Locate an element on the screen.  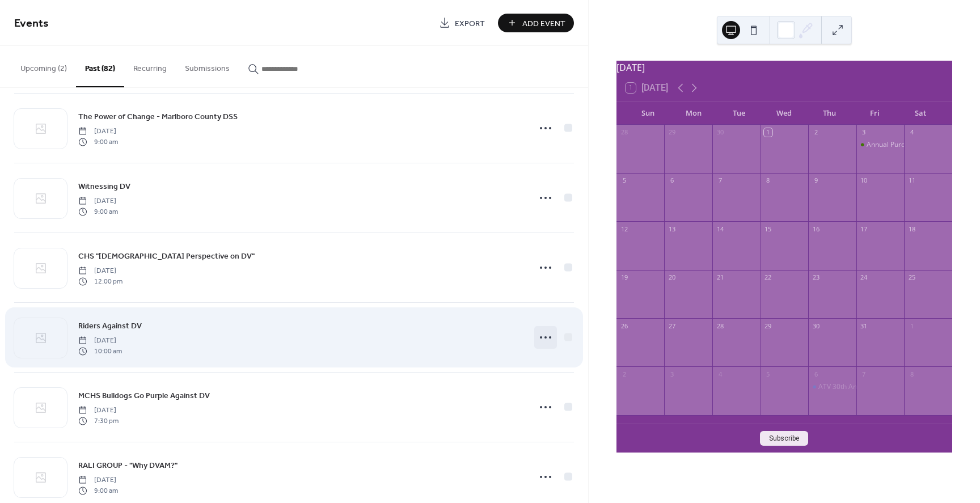
div: 26 is located at coordinates (624, 326).